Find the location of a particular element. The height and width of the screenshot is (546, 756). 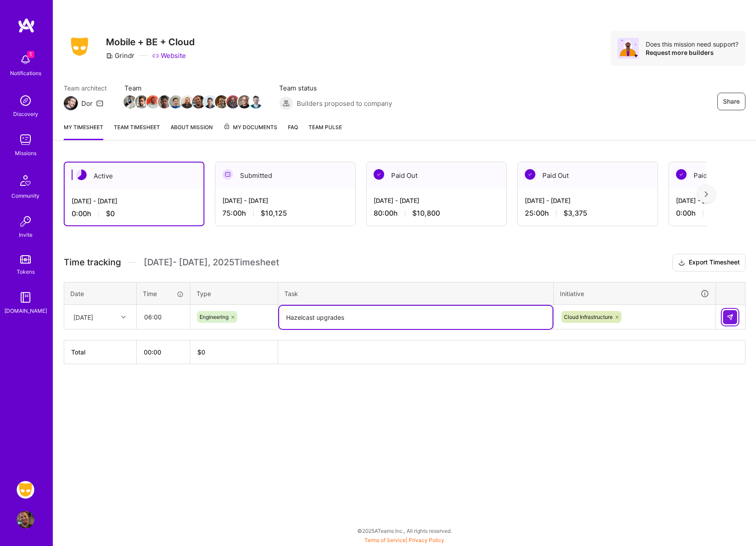

img: Builders proposed to company is located at coordinates (286, 103).